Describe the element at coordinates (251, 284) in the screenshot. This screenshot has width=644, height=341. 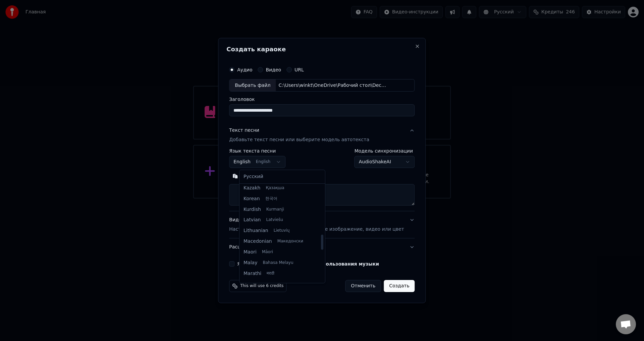
I see `span: Nepali` at that location.